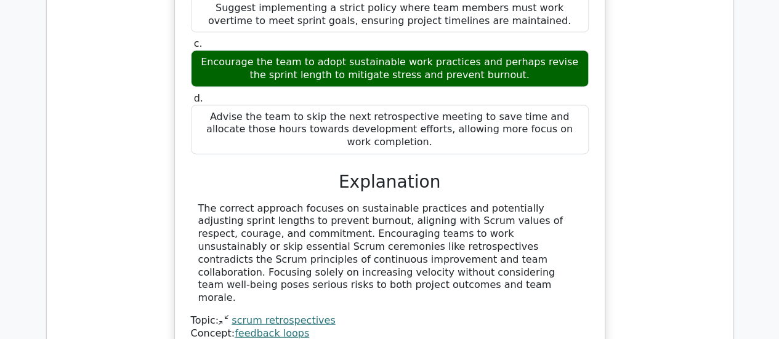 This screenshot has height=339, width=779. I want to click on div: Advise the team to skip the next retrospective meeting to save time and allocate those hours towa..., so click(390, 130).